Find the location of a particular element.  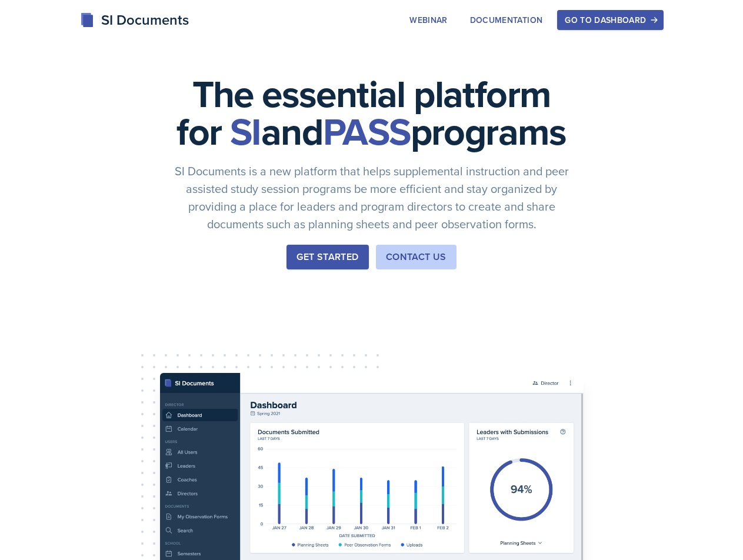

div: Webinar is located at coordinates (428, 20).